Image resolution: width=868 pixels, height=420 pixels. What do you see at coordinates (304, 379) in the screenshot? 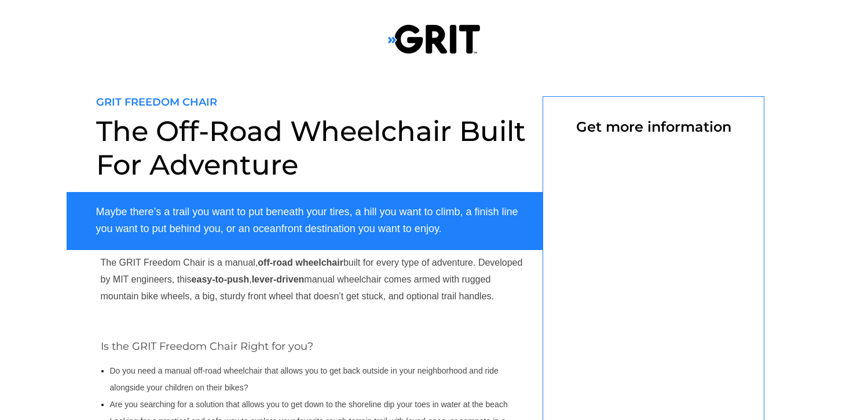
I see `span: Do you need a manual off-road wheelchair that allows you to get back outside in your neighborhood...` at bounding box center [304, 379].